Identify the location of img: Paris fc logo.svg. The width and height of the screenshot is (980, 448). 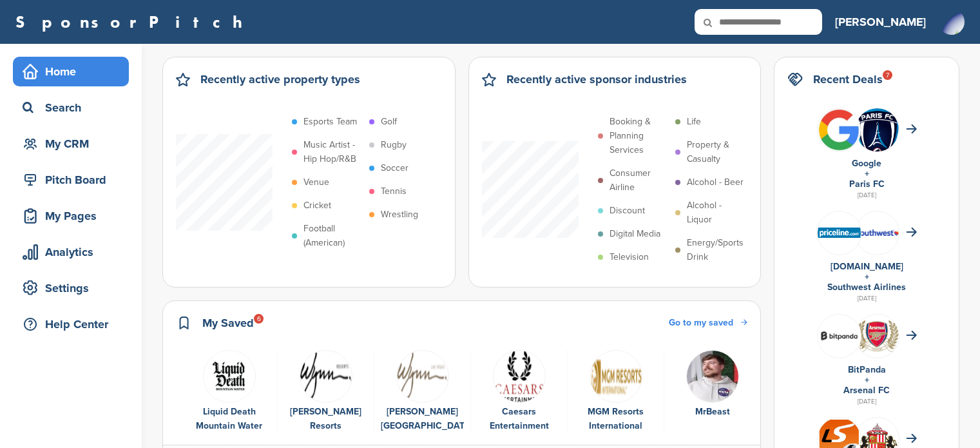
(877, 134).